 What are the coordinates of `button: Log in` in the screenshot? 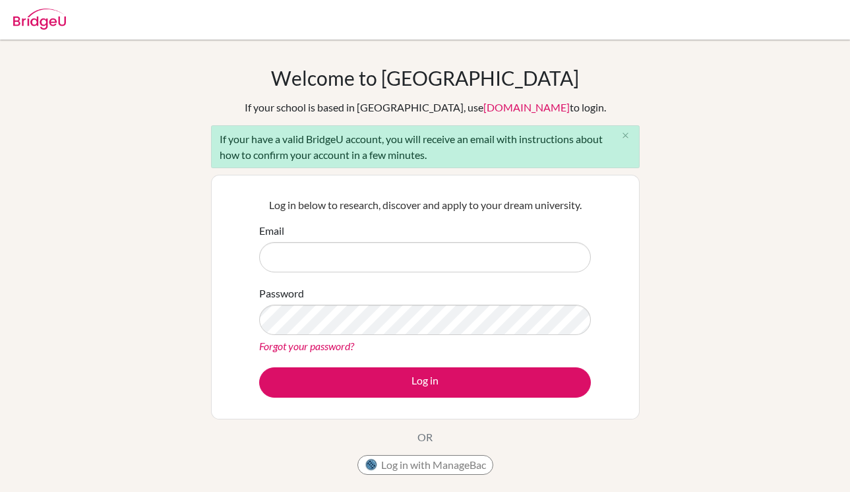 It's located at (425, 382).